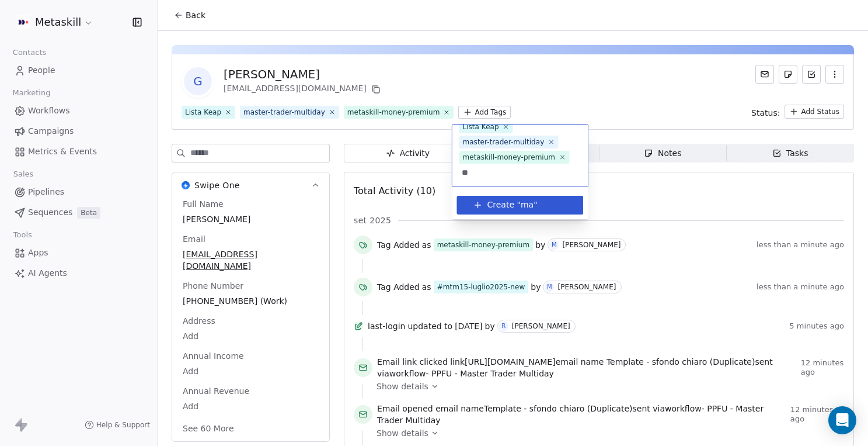 The height and width of the screenshot is (446, 868). Describe the element at coordinates (521, 205) in the screenshot. I see `button: Create "ma"` at that location.